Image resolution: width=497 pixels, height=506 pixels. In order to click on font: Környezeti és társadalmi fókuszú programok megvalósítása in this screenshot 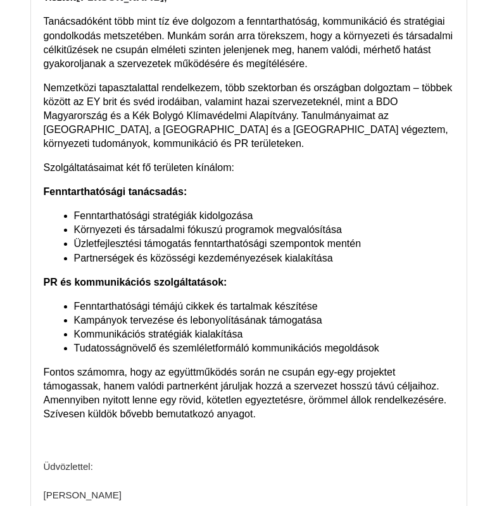, I will do `click(208, 229)`.